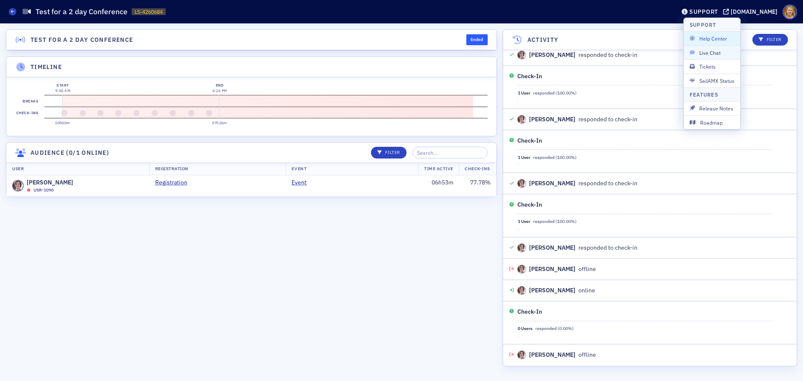 The height and width of the screenshot is (381, 803). I want to click on div: Support, so click(703, 12).